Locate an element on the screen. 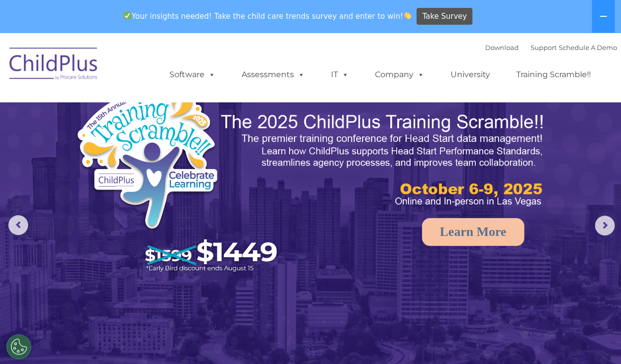 The image size is (621, 364). span: Phone number is located at coordinates (158, 109).